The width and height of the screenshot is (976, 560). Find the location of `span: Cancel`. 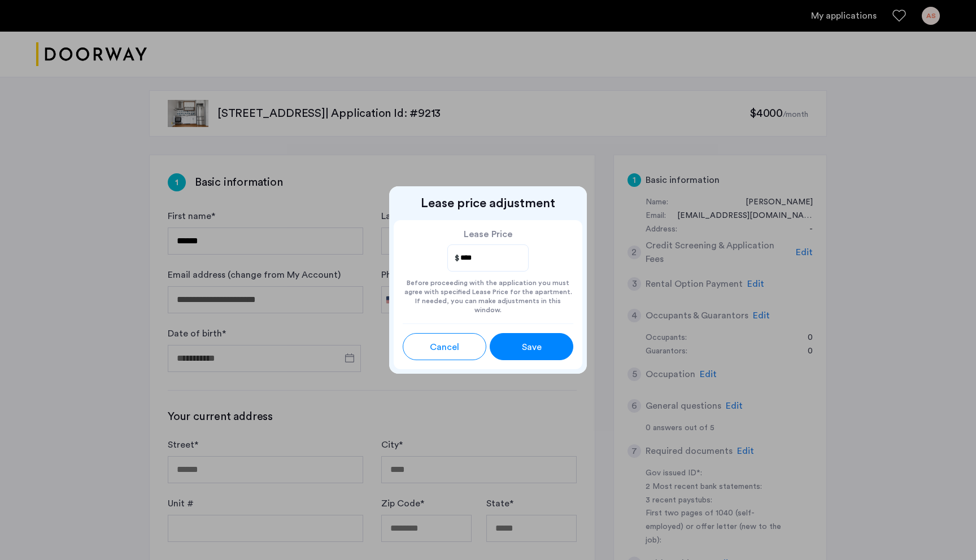

span: Cancel is located at coordinates (444, 347).